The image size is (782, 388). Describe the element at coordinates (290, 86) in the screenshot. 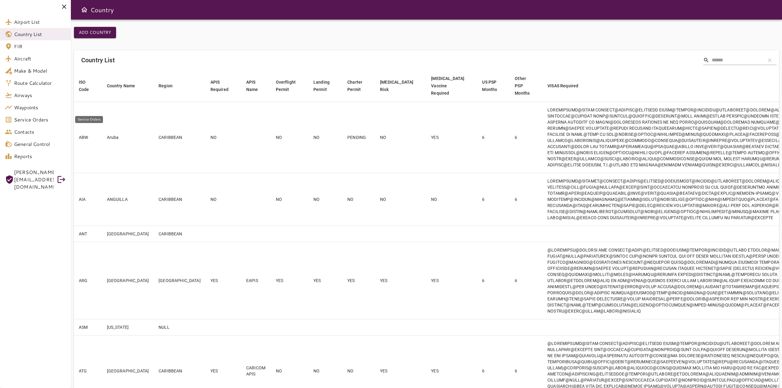

I see `span: Overflight Permit` at that location.